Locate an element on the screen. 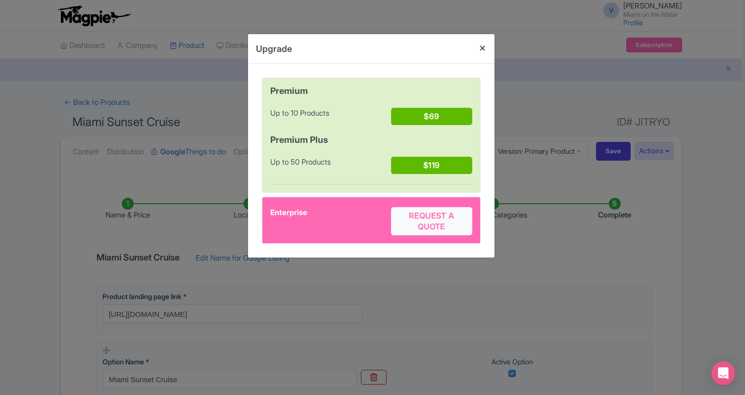 Image resolution: width=745 pixels, height=395 pixels. span: Request a quote is located at coordinates (431, 221).